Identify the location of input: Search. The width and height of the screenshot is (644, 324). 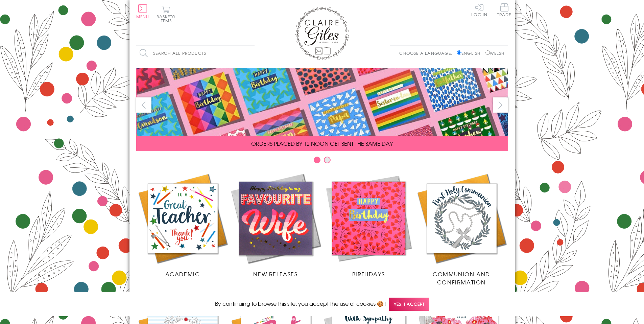
(252, 53).